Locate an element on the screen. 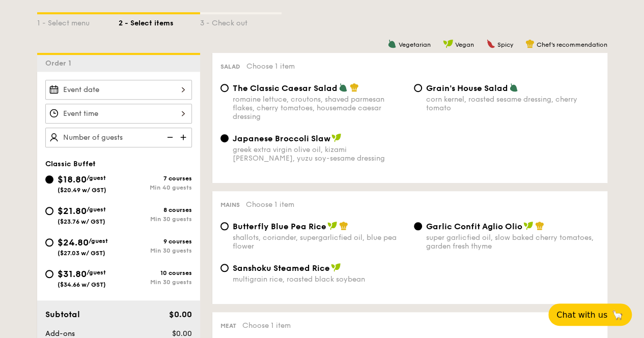 The height and width of the screenshot is (338, 644). span: $31.80 is located at coordinates (72, 274).